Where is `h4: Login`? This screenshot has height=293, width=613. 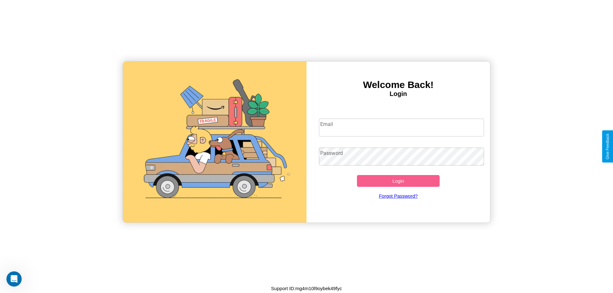
h4: Login is located at coordinates (398, 94).